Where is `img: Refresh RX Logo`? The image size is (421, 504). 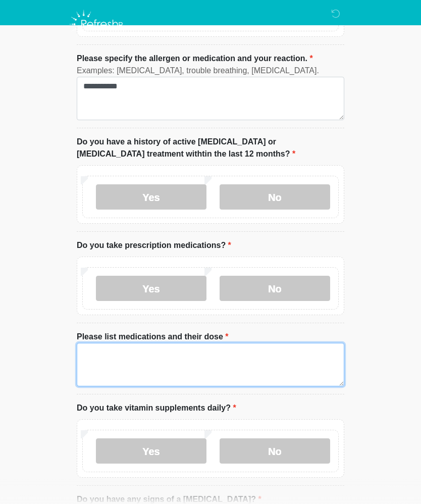
img: Refresh RX Logo is located at coordinates (97, 25).